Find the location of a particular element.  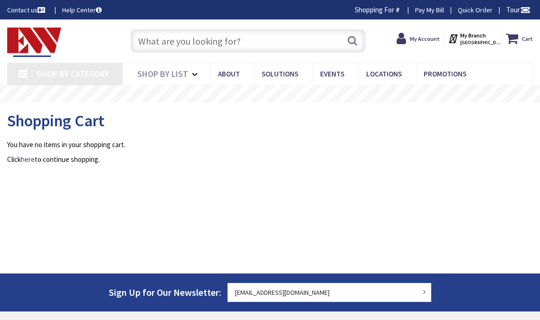

rs-layer: Free Same Day Pickup at 19 Locations is located at coordinates (269, 94).